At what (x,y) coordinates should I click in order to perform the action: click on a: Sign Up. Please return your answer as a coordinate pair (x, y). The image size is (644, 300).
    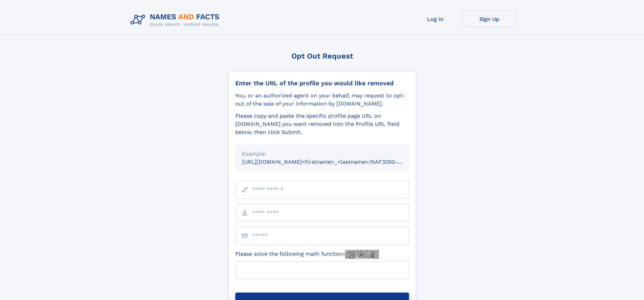
    Looking at the image, I should click on (490, 19).